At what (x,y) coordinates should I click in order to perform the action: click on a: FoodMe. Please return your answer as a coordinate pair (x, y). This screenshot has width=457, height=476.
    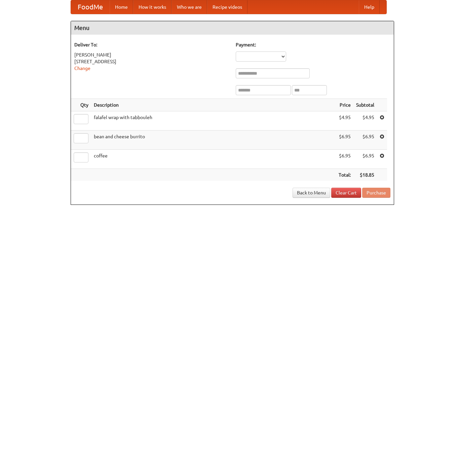
    Looking at the image, I should click on (90, 7).